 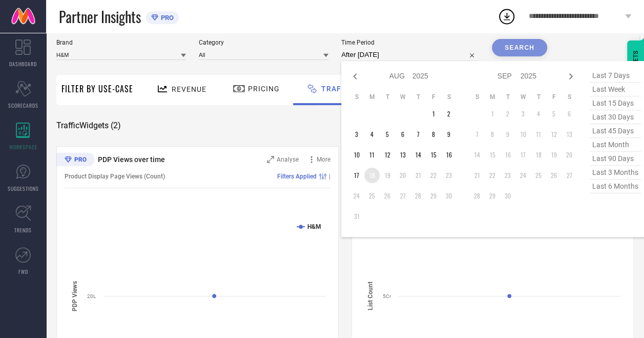 What do you see at coordinates (372, 196) in the screenshot?
I see `td: Mon Aug 25 2025` at bounding box center [372, 196].